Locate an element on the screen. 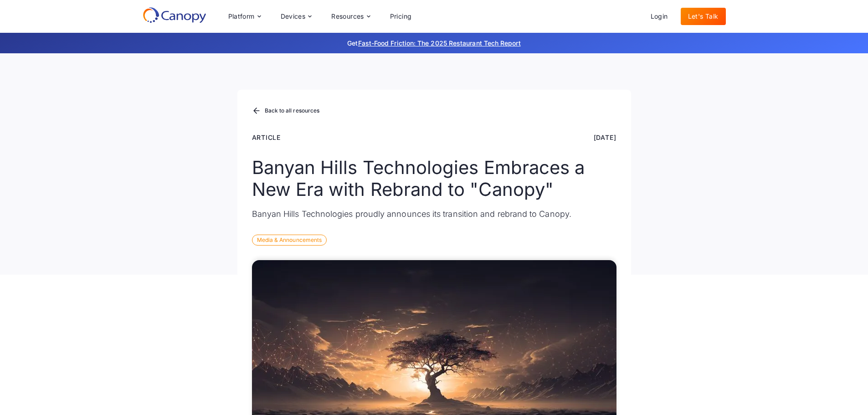 The width and height of the screenshot is (868, 415). div: Media & Announcements is located at coordinates (289, 240).